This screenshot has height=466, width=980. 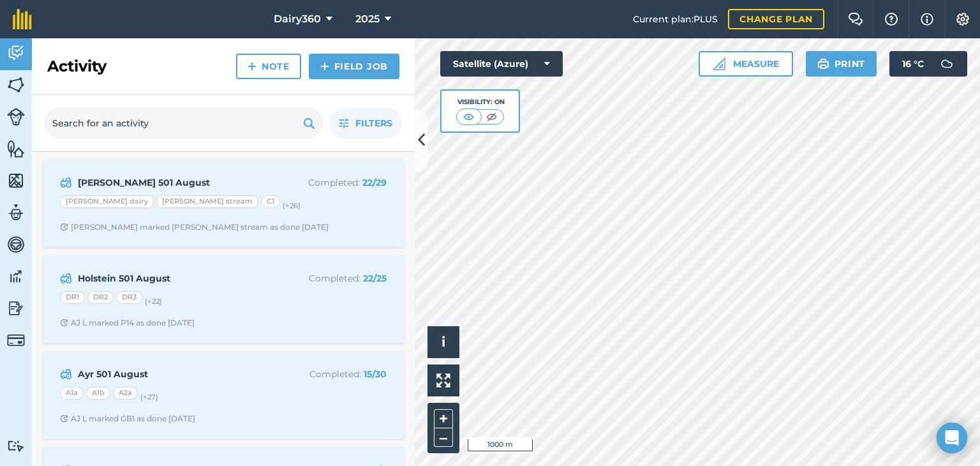 What do you see at coordinates (297, 19) in the screenshot?
I see `span: Dairy360` at bounding box center [297, 19].